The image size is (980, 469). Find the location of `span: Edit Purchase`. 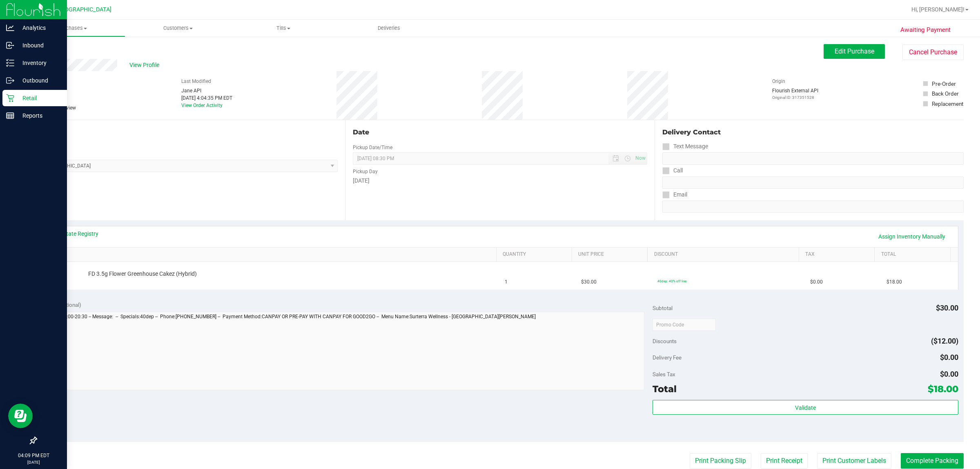

span: Edit Purchase is located at coordinates (855, 51).